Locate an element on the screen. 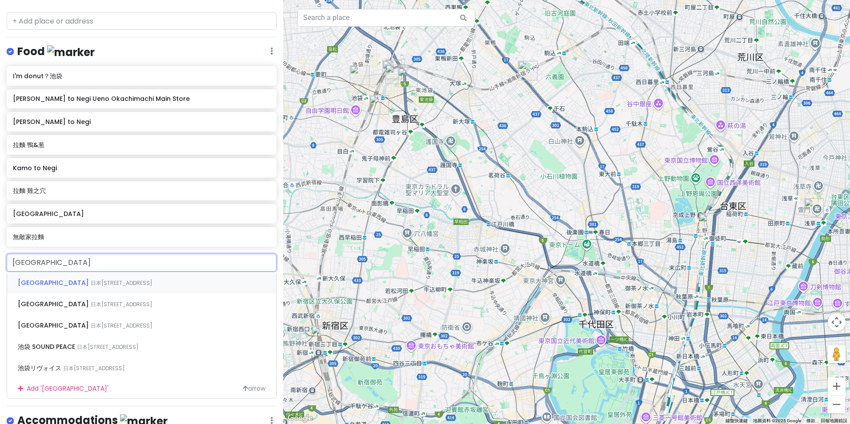  div: I'm donut？池袋 is located at coordinates (395, 74).